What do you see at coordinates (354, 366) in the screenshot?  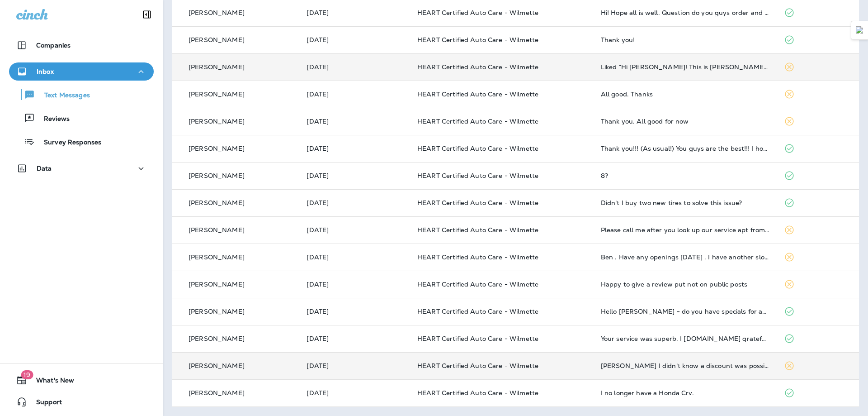 I see `p: Jul 25, 2025 10:13 AM` at bounding box center [354, 366].